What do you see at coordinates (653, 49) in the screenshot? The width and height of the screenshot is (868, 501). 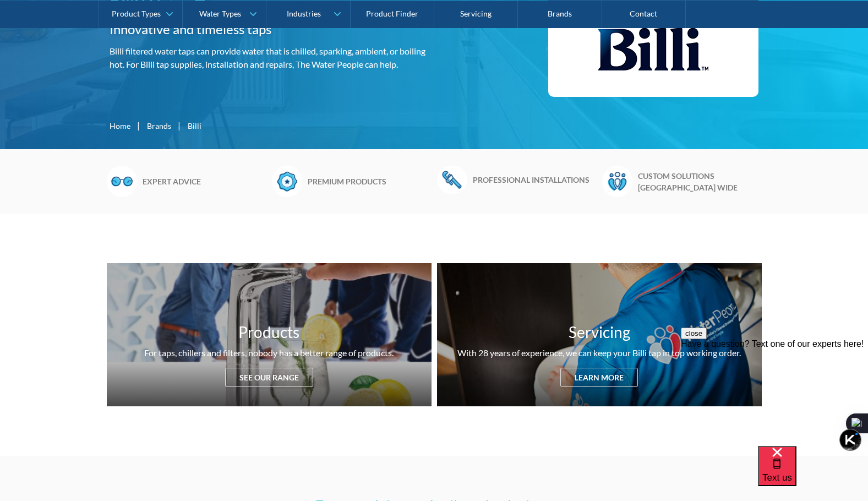 I see `img: Billi` at bounding box center [653, 49].